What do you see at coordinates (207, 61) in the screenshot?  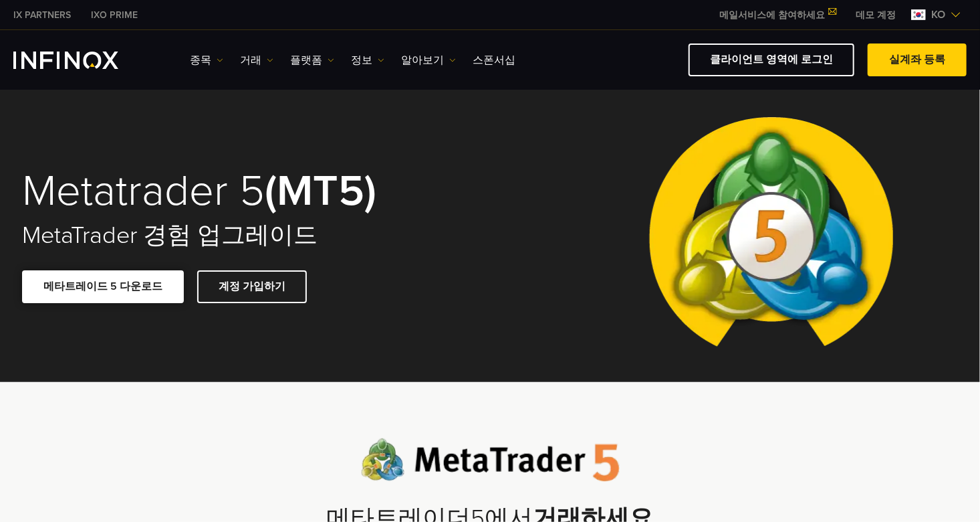 I see `a: 종목` at bounding box center [207, 61].